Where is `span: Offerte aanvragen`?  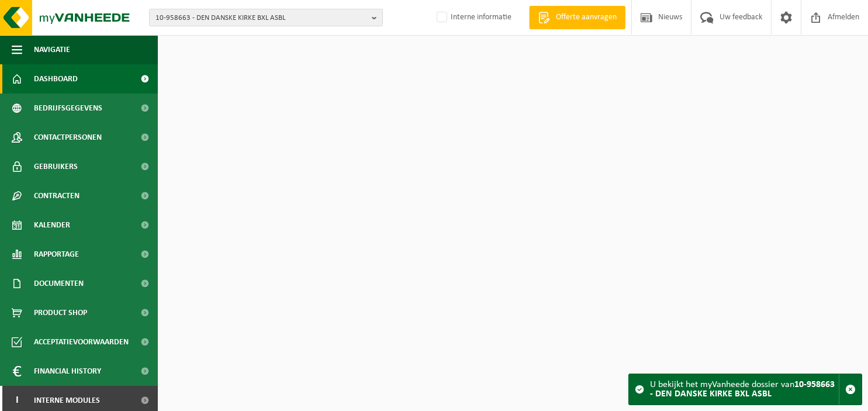
span: Offerte aanvragen is located at coordinates (587, 18).